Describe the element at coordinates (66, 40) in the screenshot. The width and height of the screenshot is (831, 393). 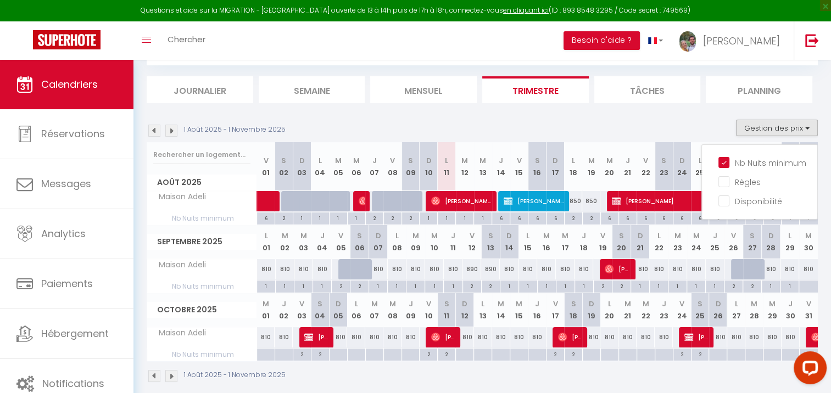
I see `img: Super Booking` at that location.